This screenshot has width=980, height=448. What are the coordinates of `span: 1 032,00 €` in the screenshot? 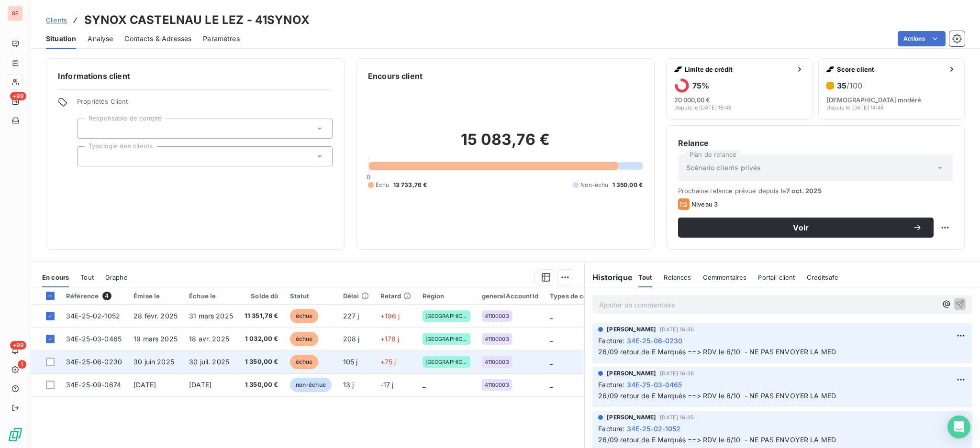 It's located at (261, 339).